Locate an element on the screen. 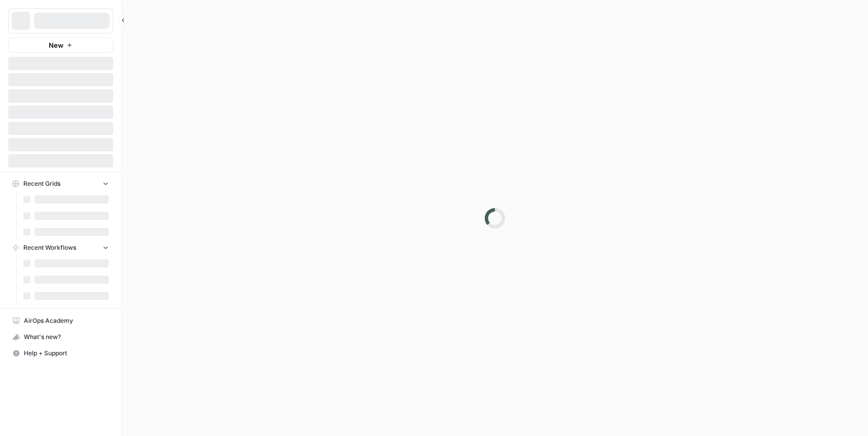 Image resolution: width=868 pixels, height=436 pixels. span: Recent Workflows is located at coordinates (50, 248).